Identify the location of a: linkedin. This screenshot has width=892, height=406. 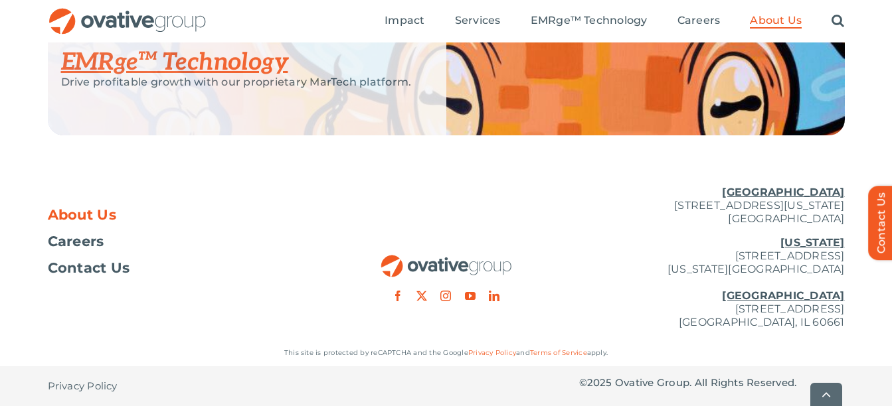
(494, 296).